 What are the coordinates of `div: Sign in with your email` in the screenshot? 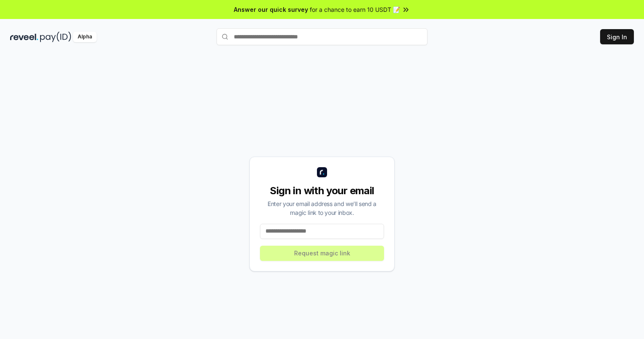 It's located at (322, 191).